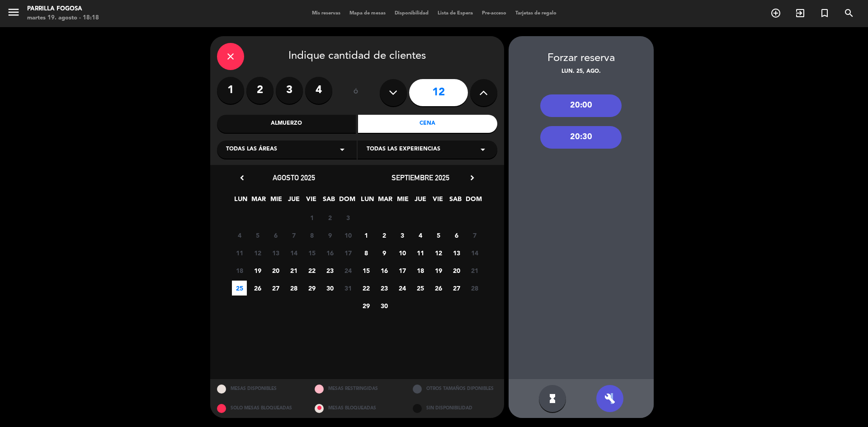 This screenshot has width=868, height=427. I want to click on div: MESAS DISPONIBLES, so click(259, 388).